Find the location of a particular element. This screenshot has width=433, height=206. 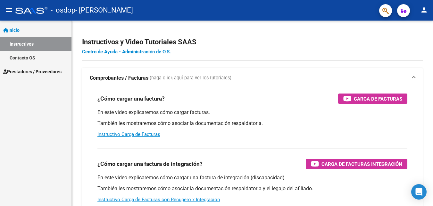

a: Instructivo Carga de Facturas is located at coordinates (129, 134).